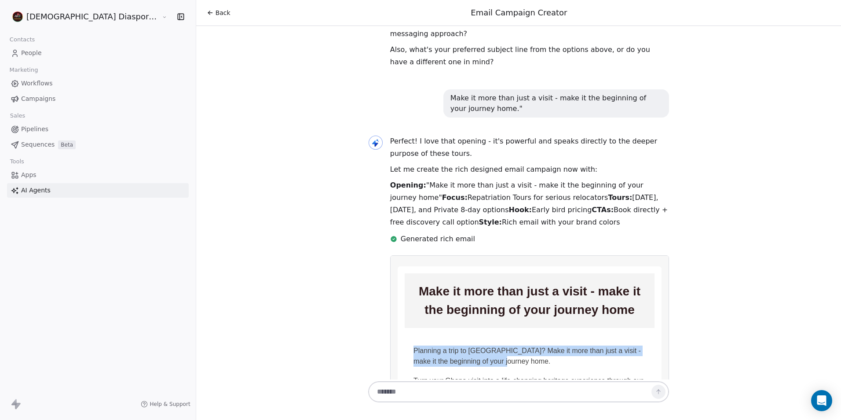 The image size is (841, 420). I want to click on div: Open Intercom Messenger, so click(822, 400).